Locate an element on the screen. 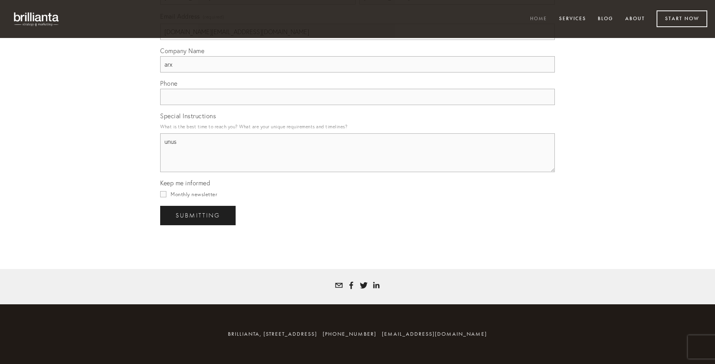 The height and width of the screenshot is (364, 715). a: Services is located at coordinates (573, 19).